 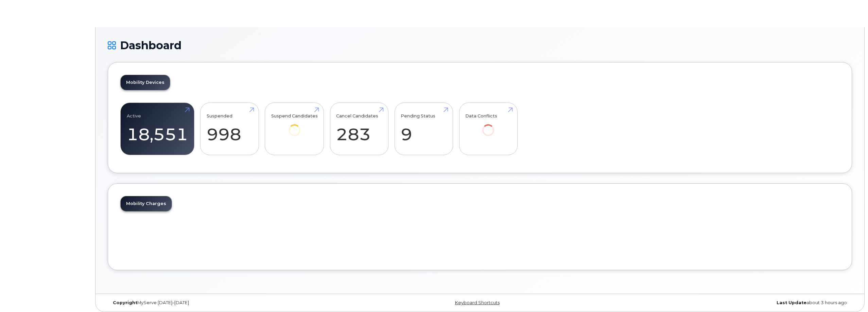 What do you see at coordinates (423, 129) in the screenshot?
I see `a: Pending Status 9` at bounding box center [423, 129].